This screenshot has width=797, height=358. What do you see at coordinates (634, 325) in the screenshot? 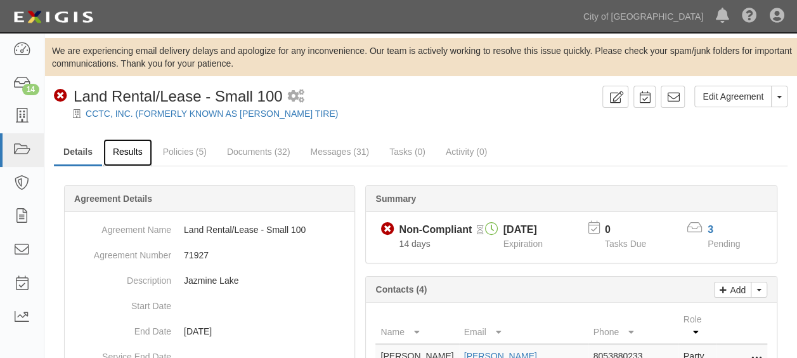
I see `th: Phone` at bounding box center [634, 325].